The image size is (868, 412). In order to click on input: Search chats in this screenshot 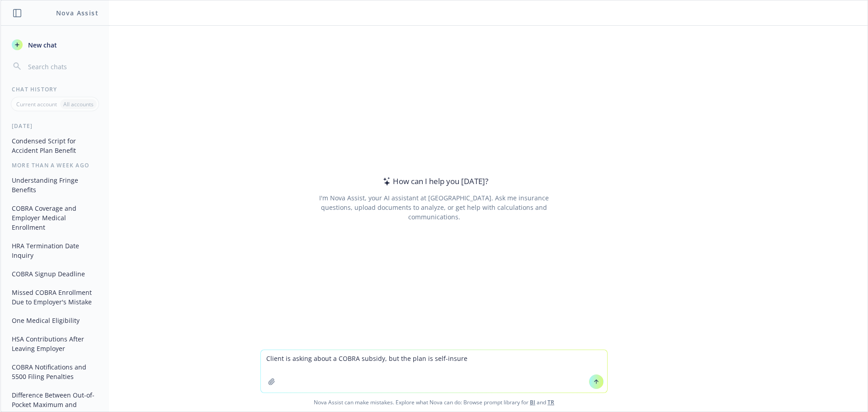, I will do `click(62, 66)`.